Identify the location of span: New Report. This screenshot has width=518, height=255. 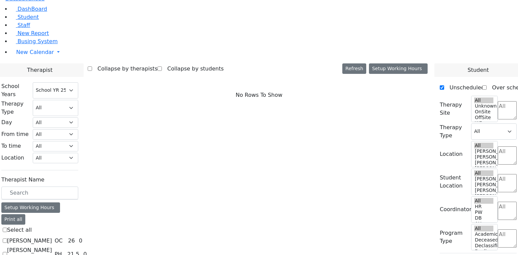
(33, 33).